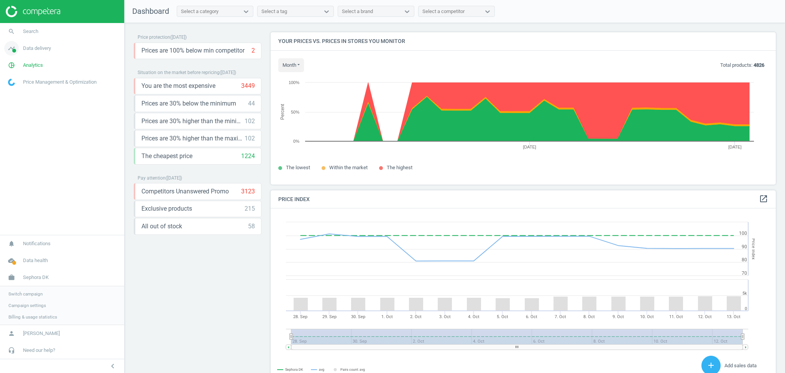 The image size is (785, 373). I want to click on span: Prices are 30% below the minimum, so click(189, 104).